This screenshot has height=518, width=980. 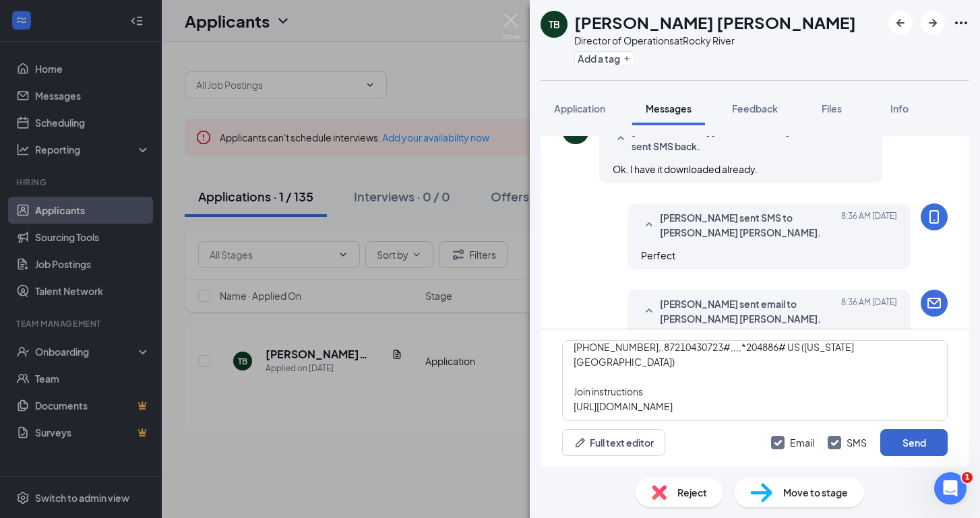 What do you see at coordinates (934, 303) in the screenshot?
I see `svg: Email` at bounding box center [934, 303].